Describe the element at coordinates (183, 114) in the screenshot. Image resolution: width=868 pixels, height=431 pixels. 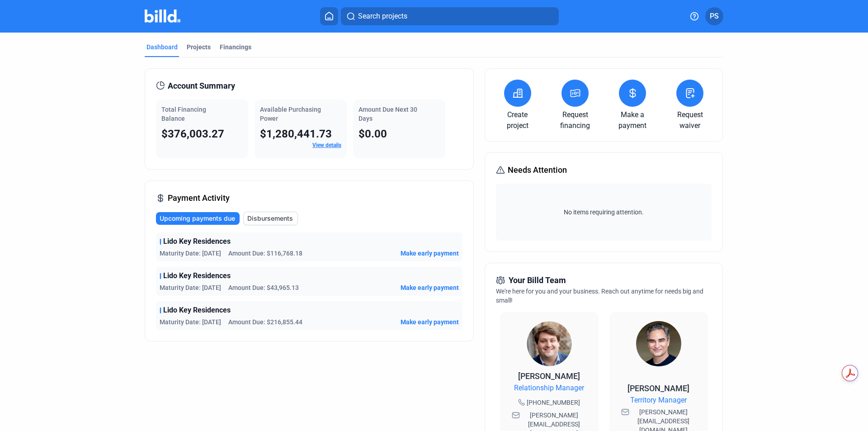
I see `span: Total Financing Balance` at that location.